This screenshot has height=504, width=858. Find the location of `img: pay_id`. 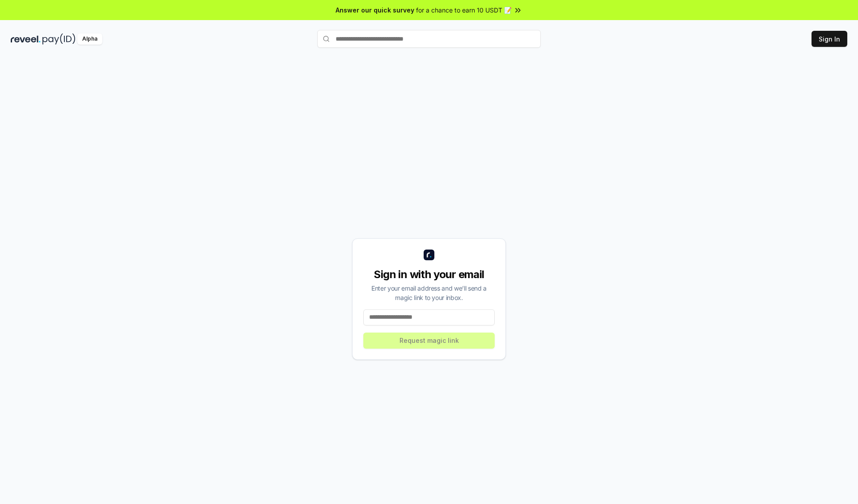

img: pay_id is located at coordinates (59, 39).